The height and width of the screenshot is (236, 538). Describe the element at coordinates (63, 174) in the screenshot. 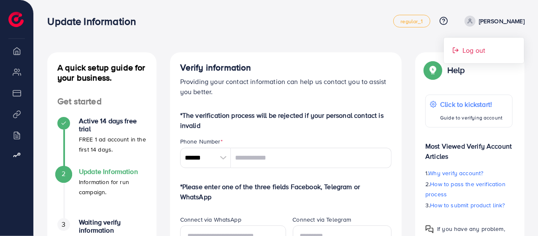

I see `span: 2` at that location.